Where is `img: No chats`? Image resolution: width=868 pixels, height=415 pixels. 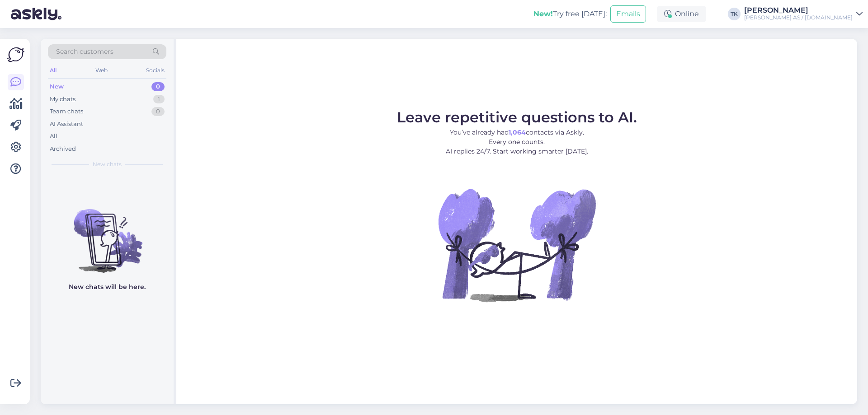
img: No chats is located at coordinates (107, 233).